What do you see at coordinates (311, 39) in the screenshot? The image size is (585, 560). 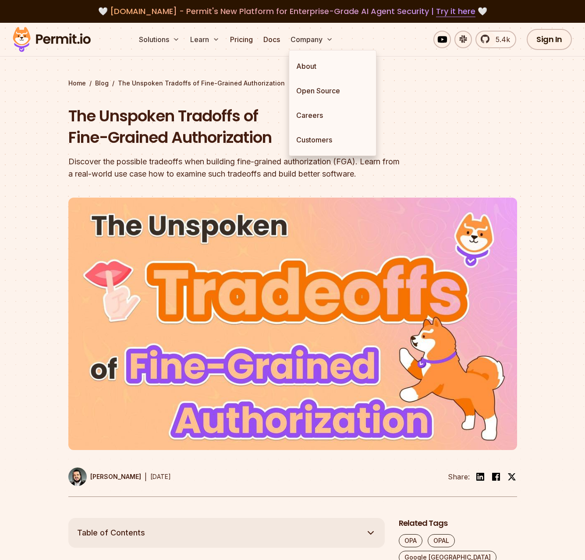 I see `button: Company` at bounding box center [311, 39].